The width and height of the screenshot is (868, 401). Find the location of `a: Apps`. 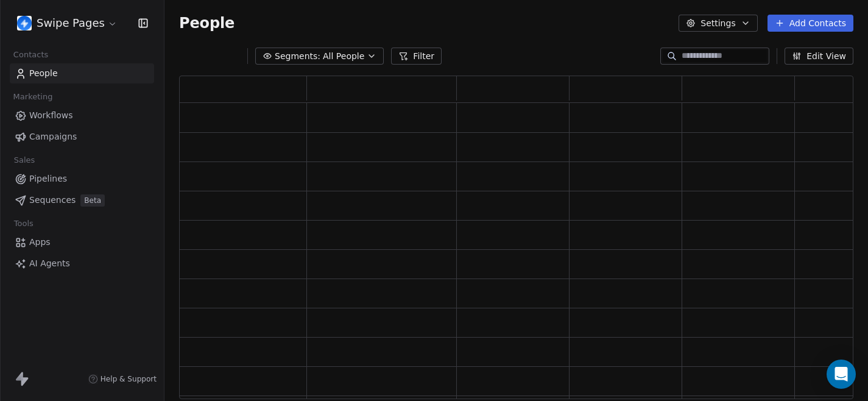

a: Apps is located at coordinates (82, 242).